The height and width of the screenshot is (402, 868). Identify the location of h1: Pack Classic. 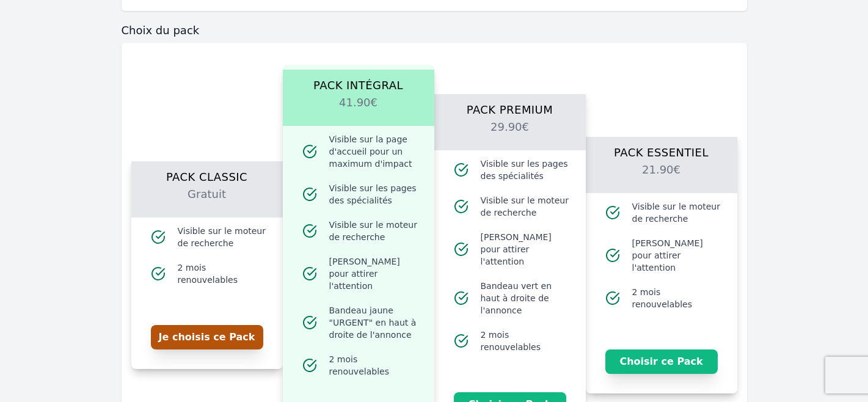
(207, 173).